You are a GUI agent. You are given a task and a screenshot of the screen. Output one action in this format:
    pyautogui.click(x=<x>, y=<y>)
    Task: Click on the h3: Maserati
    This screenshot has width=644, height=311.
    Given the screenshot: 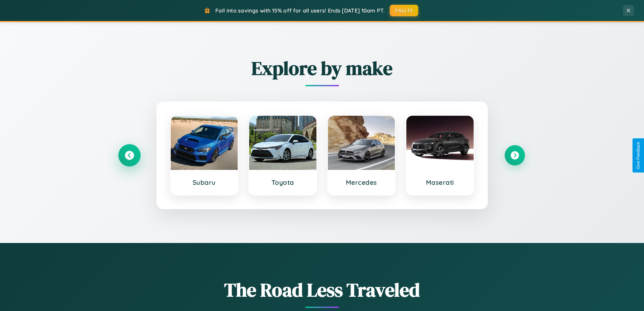 What is the action you would take?
    pyautogui.click(x=440, y=183)
    